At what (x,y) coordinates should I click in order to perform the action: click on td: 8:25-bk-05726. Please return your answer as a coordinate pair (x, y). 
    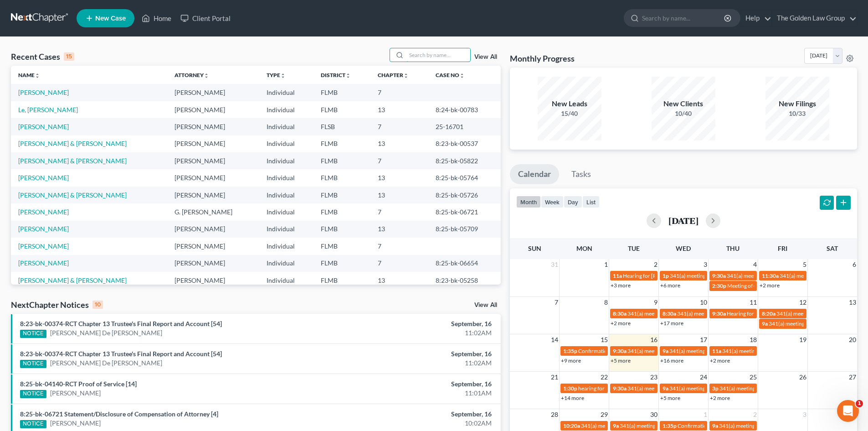
    Looking at the image, I should click on (464, 195).